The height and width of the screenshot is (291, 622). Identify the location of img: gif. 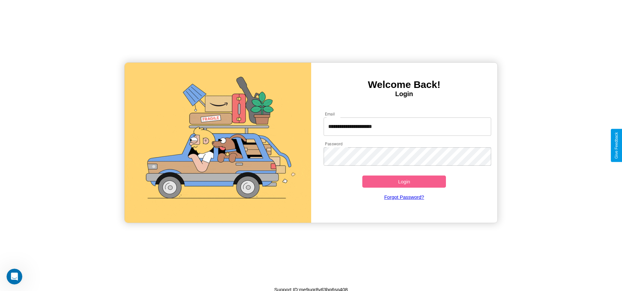
(218, 143).